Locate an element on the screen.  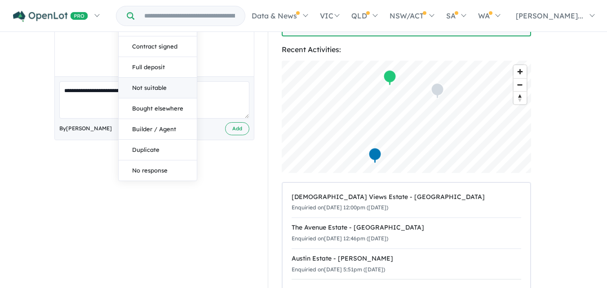
canvas: Map is located at coordinates (406, 117).